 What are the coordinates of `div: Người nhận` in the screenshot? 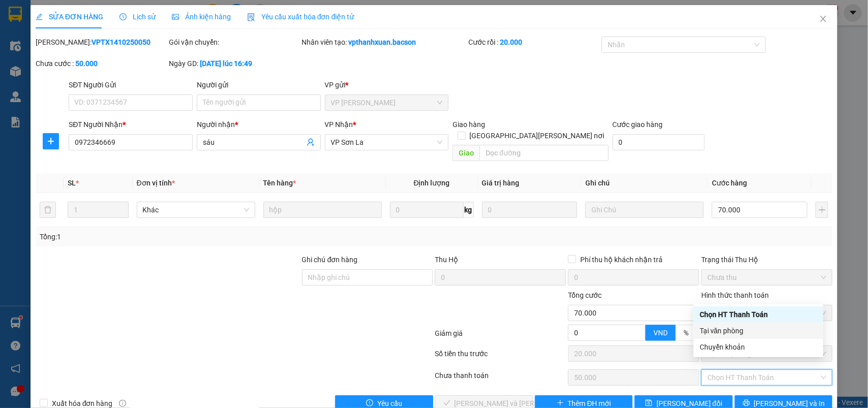 It's located at (259, 124).